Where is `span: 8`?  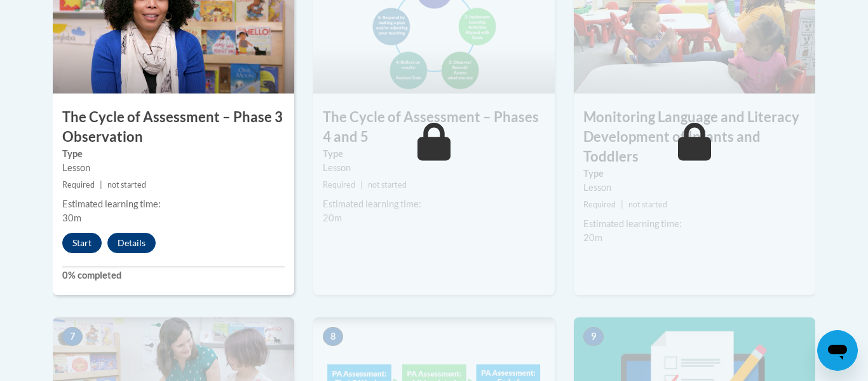 span: 8 is located at coordinates (333, 336).